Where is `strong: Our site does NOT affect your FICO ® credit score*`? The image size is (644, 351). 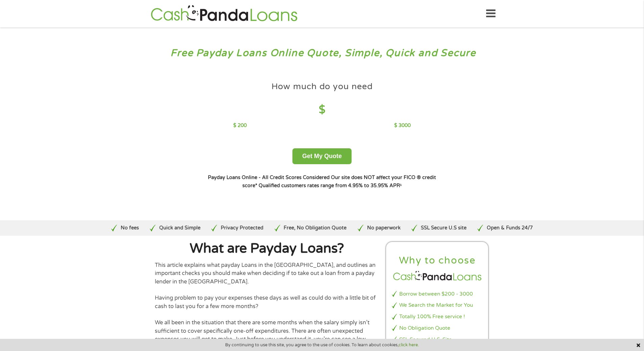
strong: Our site does NOT affect your FICO ® credit score* is located at coordinates (339, 181).